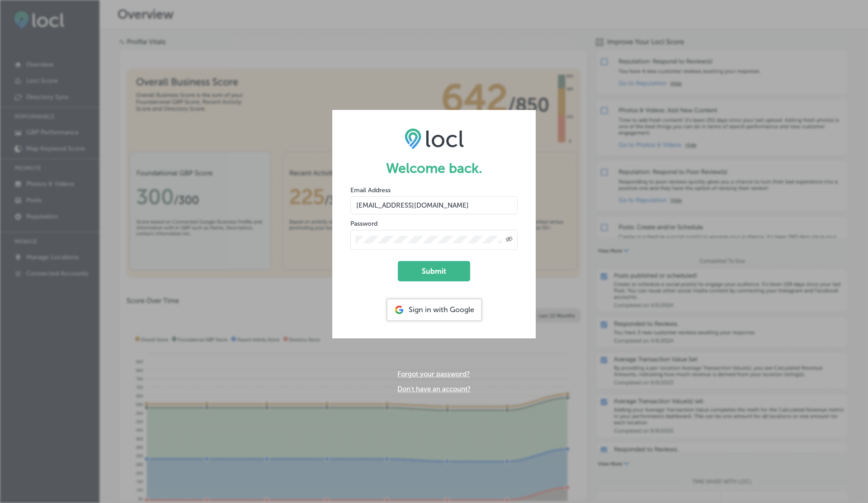  I want to click on label: Password, so click(364, 223).